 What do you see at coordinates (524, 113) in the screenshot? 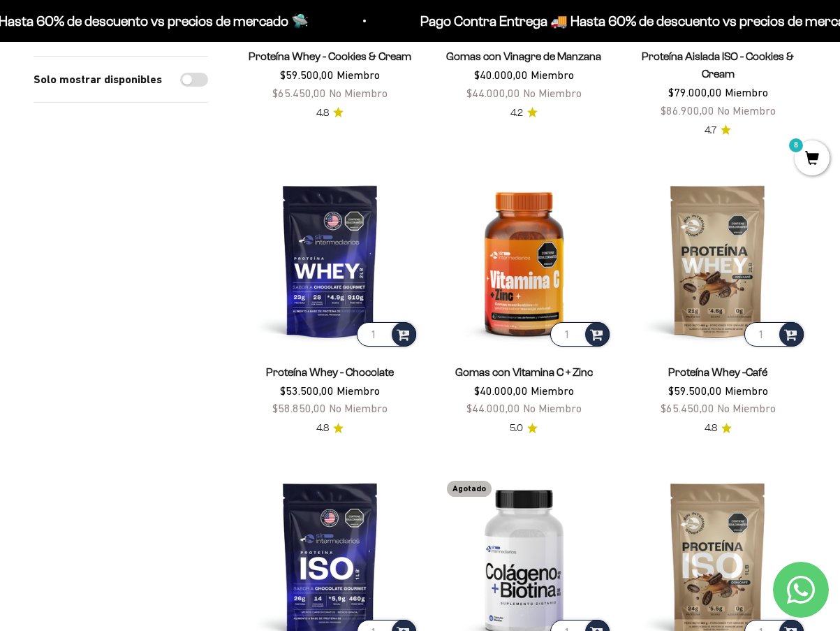
I see `a: 4.24.2 de 5.0 estrellas` at bounding box center [524, 113].